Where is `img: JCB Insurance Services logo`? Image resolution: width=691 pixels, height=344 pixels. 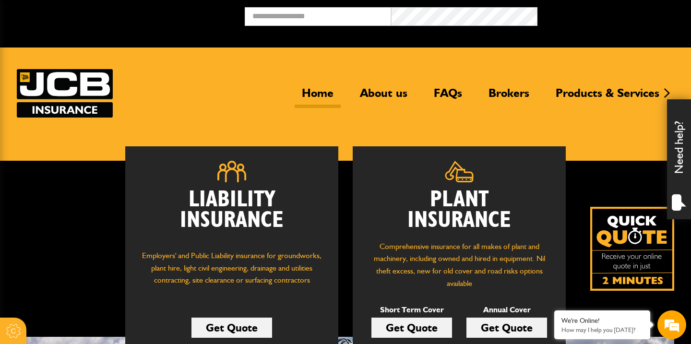 img: JCB Insurance Services logo is located at coordinates (65, 93).